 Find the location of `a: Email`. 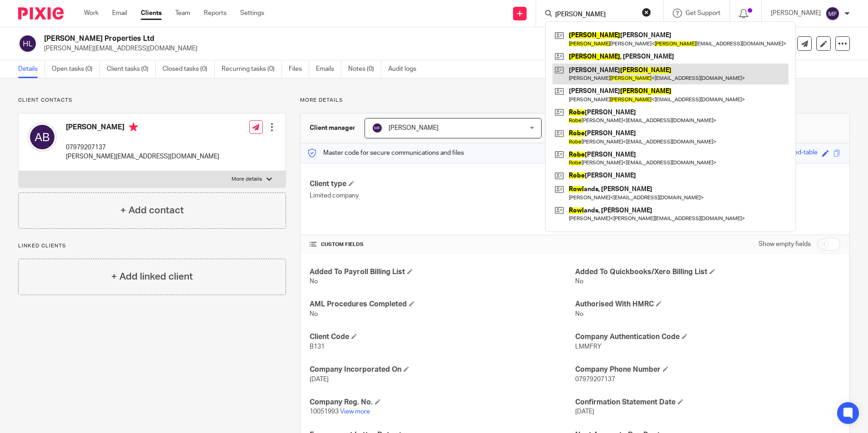

a: Email is located at coordinates (119, 13).